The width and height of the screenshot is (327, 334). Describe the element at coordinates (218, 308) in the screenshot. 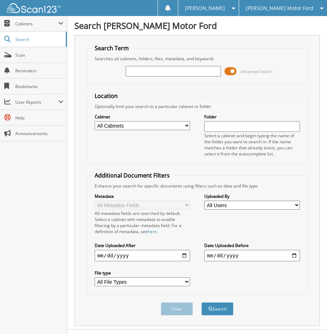

I see `button: Search` at that location.